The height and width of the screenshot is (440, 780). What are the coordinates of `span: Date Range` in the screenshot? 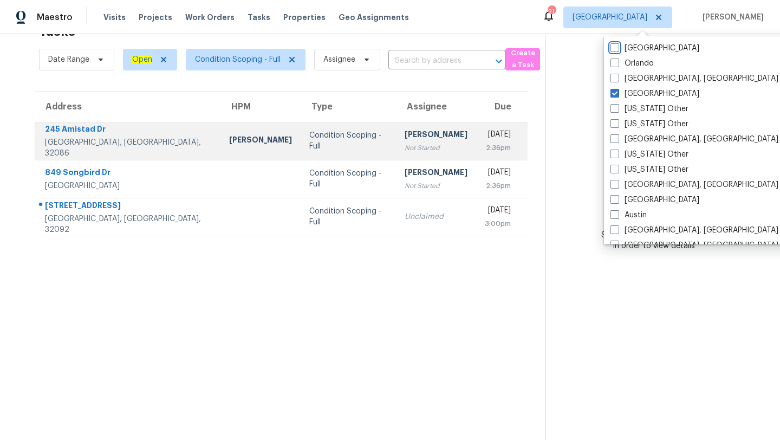 It's located at (69, 60).